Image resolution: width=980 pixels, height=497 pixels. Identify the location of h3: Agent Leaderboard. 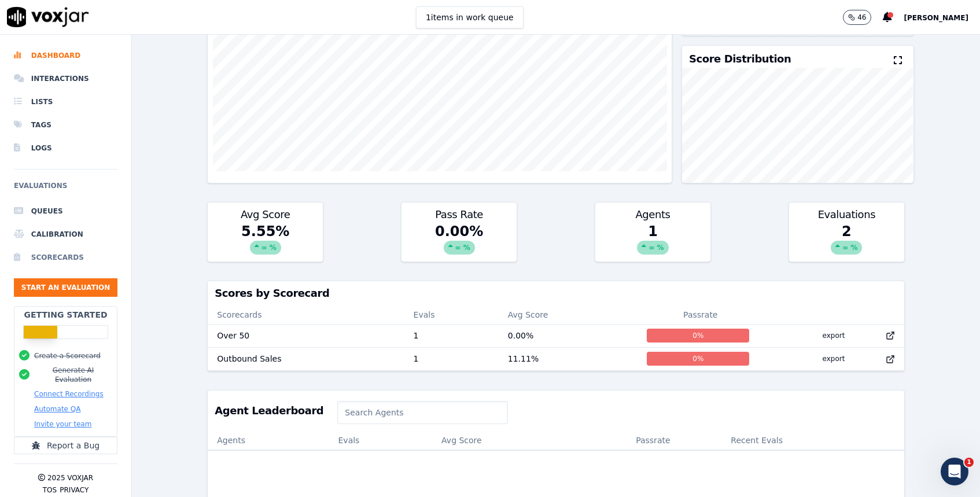
(269, 411).